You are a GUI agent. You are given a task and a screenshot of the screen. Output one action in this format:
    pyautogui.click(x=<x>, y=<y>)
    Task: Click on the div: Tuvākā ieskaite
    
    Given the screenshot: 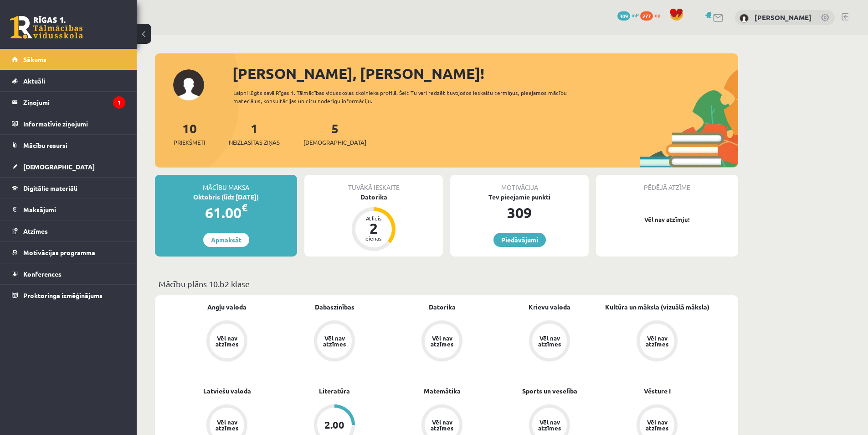 What is the action you would take?
    pyautogui.click(x=374, y=183)
    